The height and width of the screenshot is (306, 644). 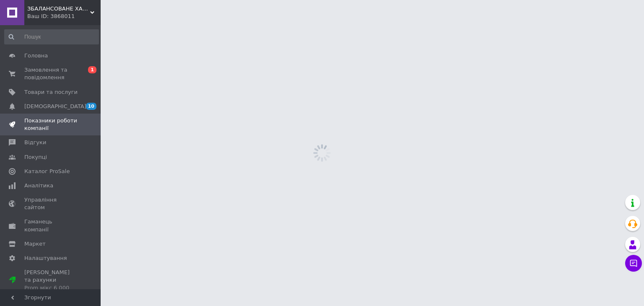 What do you see at coordinates (35, 142) in the screenshot?
I see `span: Відгуки` at bounding box center [35, 142].